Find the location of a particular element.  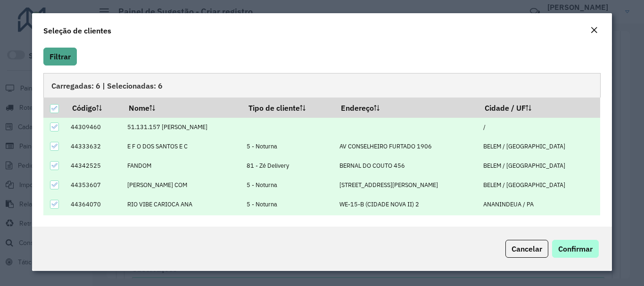

span: Confirmar is located at coordinates (575, 249).